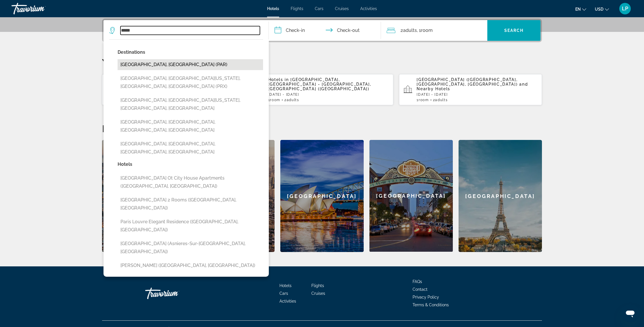 Image resolution: width=644 pixels, height=327 pixels. I want to click on a: Contact, so click(420, 289).